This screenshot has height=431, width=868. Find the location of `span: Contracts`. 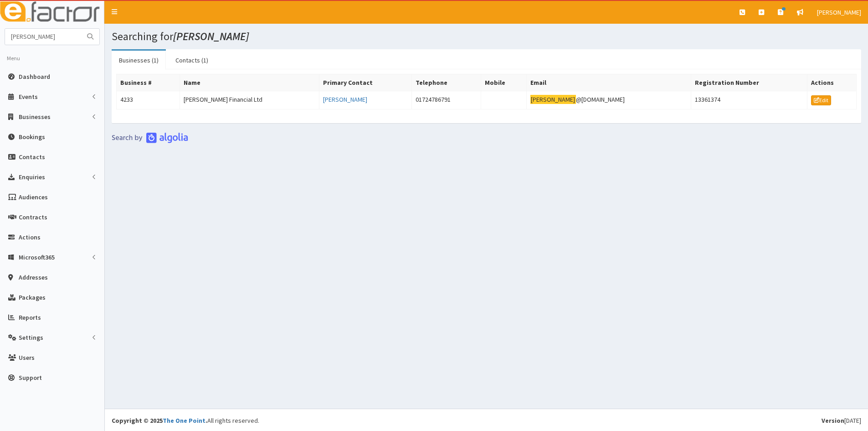

span: Contracts is located at coordinates (33, 217).